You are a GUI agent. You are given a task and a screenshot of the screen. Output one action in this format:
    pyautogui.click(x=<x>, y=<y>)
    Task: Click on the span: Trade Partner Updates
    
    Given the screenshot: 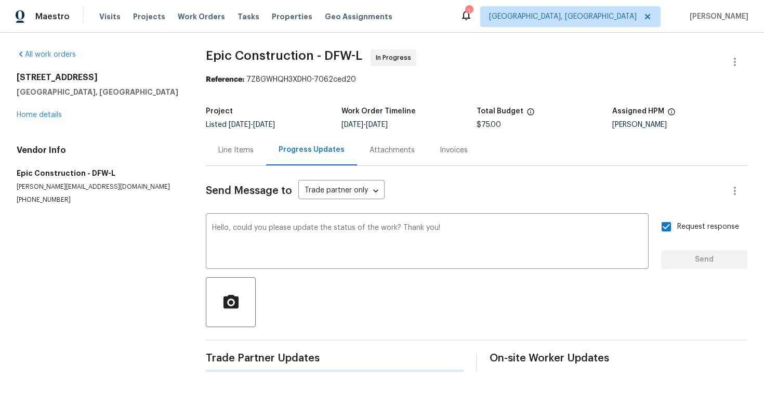 What is the action you would take?
    pyautogui.click(x=335, y=358)
    